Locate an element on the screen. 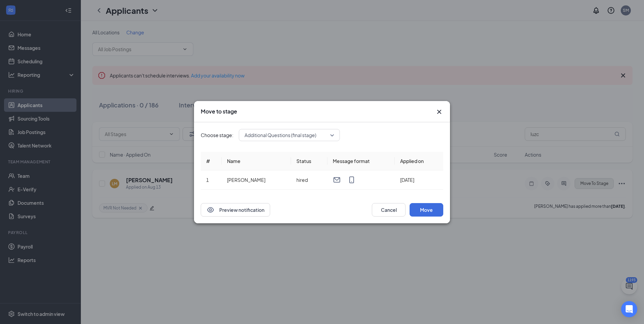  span: Choose stage: is located at coordinates (217, 135).